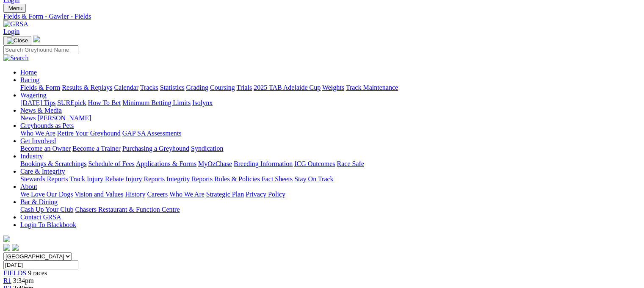 Image resolution: width=644 pixels, height=288 pixels. I want to click on a: Contact GRSA, so click(41, 217).